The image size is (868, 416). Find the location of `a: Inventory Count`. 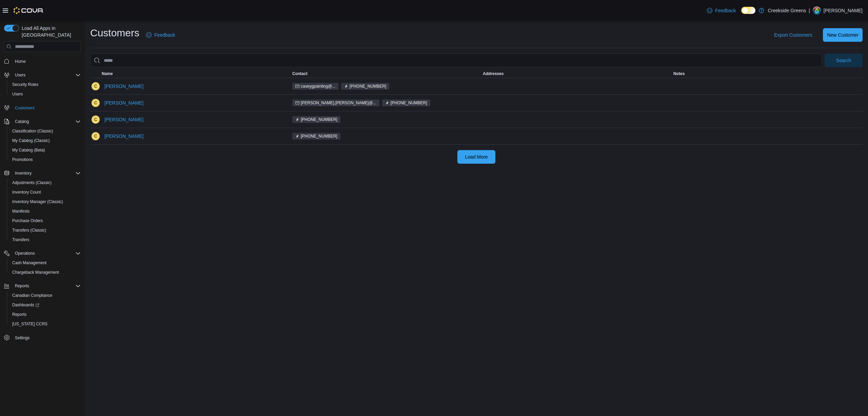

a: Inventory Count is located at coordinates (27, 192).